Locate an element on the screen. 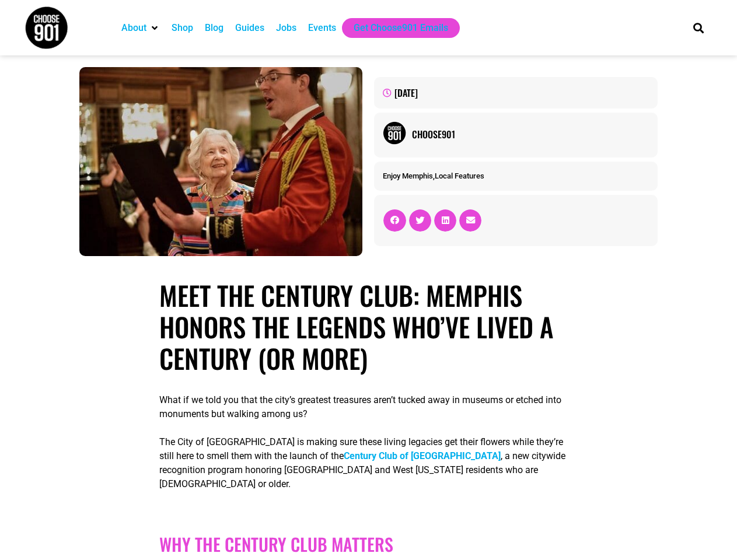  img: An elderly woman smiles and looks up at a man in a red uniform holding a menu or document in a re... is located at coordinates (221, 162).